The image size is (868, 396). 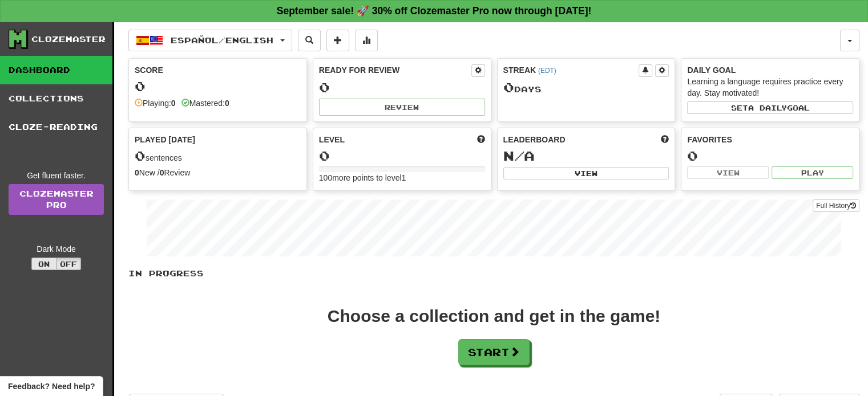 What do you see at coordinates (586, 88) in the screenshot?
I see `div: Day s` at bounding box center [586, 88].